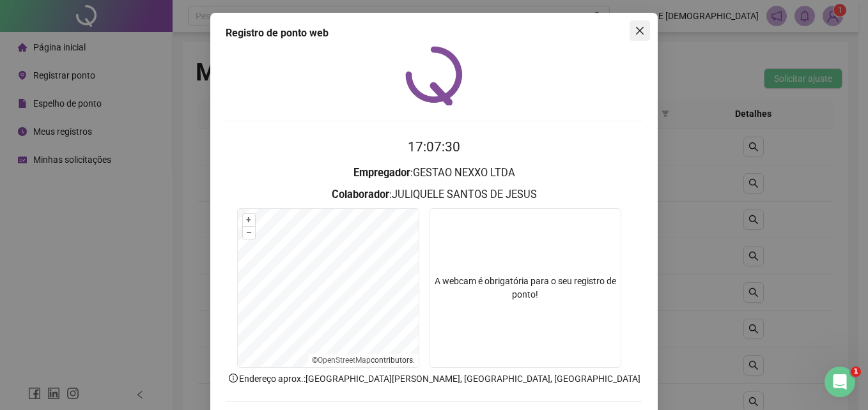 This screenshot has width=868, height=410. Describe the element at coordinates (344, 360) in the screenshot. I see `a: OpenStreetMap` at that location.